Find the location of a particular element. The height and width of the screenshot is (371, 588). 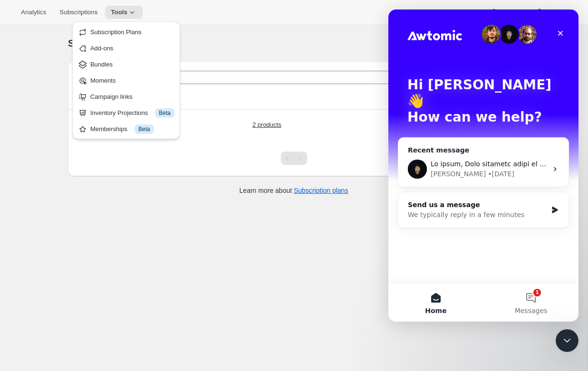

button: Subscriptions is located at coordinates (78, 12).